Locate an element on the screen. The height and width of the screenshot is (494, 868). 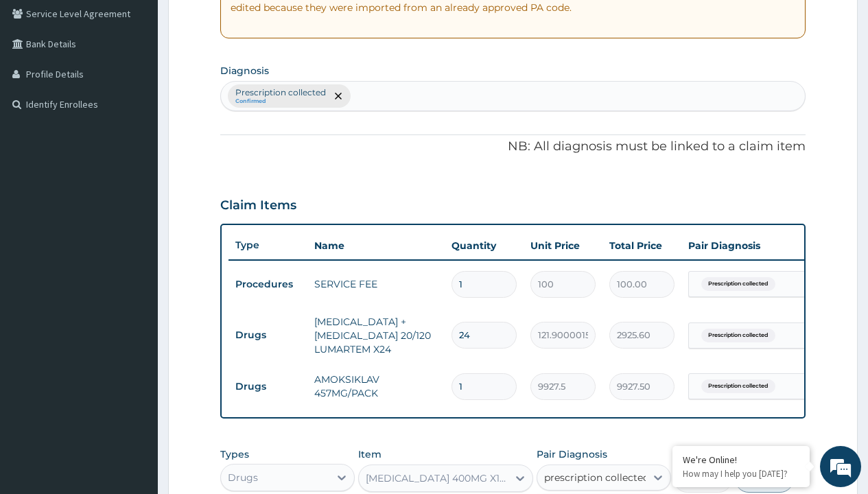
th: Name is located at coordinates (376, 246).